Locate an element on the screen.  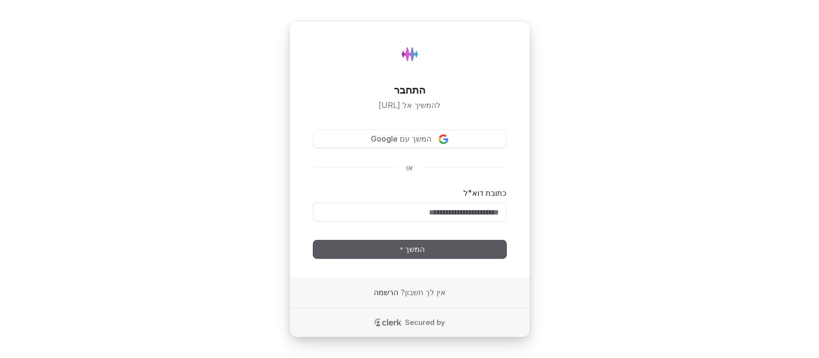
img: Sign in with Google is located at coordinates (443, 139).